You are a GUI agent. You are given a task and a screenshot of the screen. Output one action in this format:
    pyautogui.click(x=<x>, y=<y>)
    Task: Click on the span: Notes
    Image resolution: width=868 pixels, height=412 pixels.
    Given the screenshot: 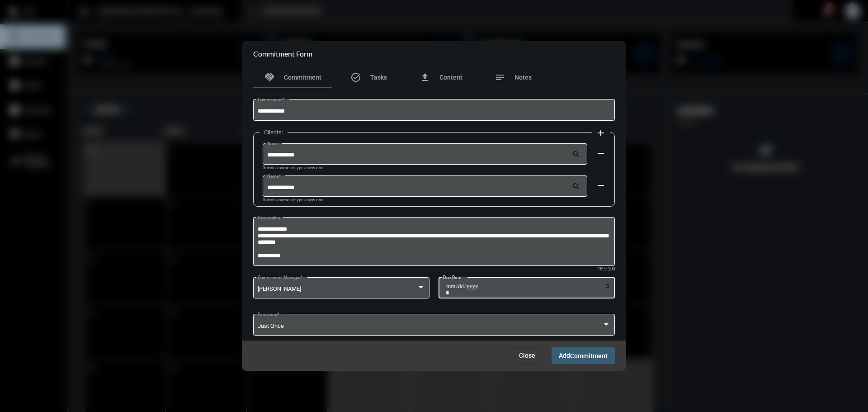 What is the action you would take?
    pyautogui.click(x=523, y=78)
    